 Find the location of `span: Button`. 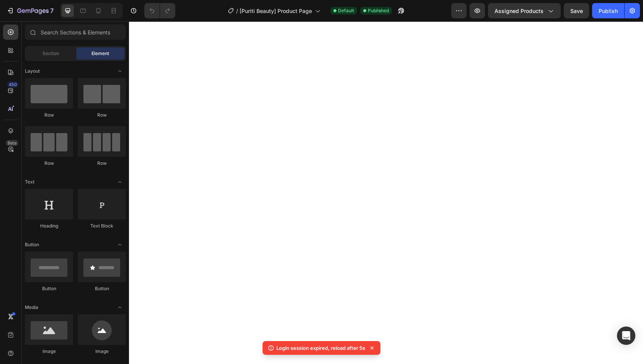

span: Button is located at coordinates (32, 245).